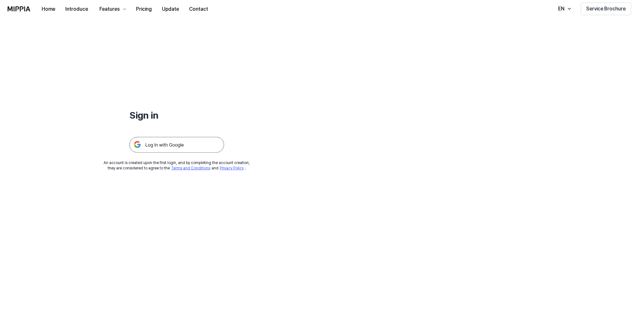  I want to click on img: 구글 로그인 버튼, so click(177, 144).